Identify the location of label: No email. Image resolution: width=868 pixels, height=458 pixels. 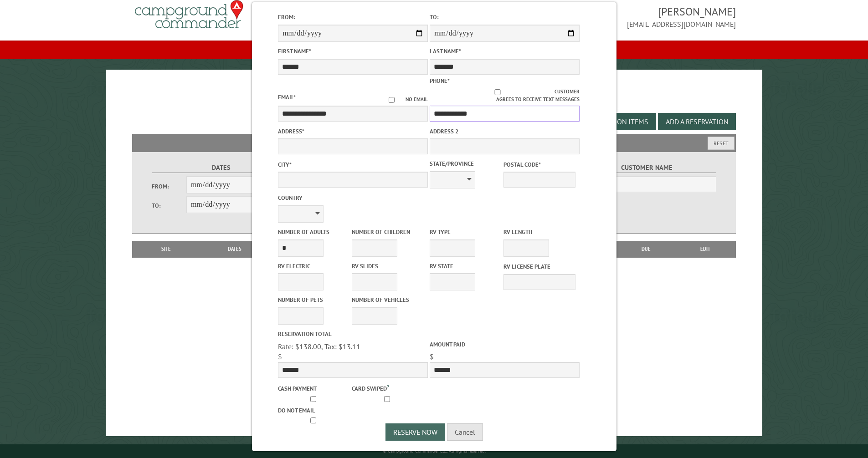
(403, 99).